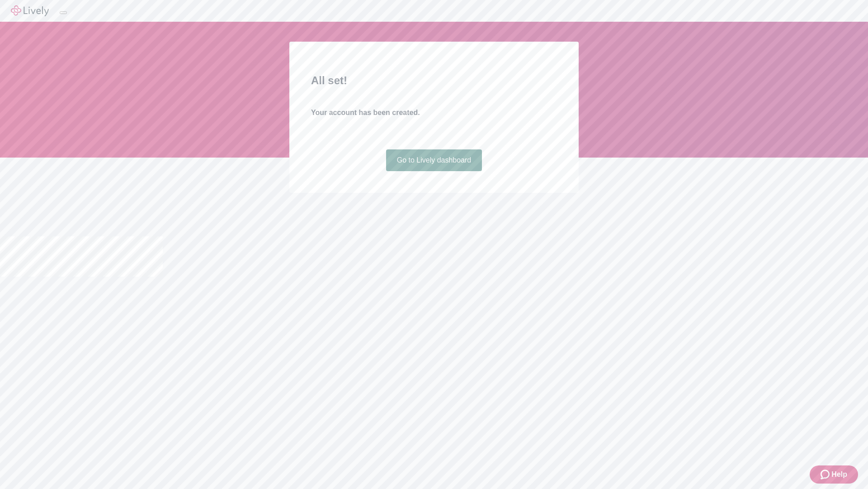 Image resolution: width=868 pixels, height=489 pixels. I want to click on h4: Your account has been created., so click(434, 113).